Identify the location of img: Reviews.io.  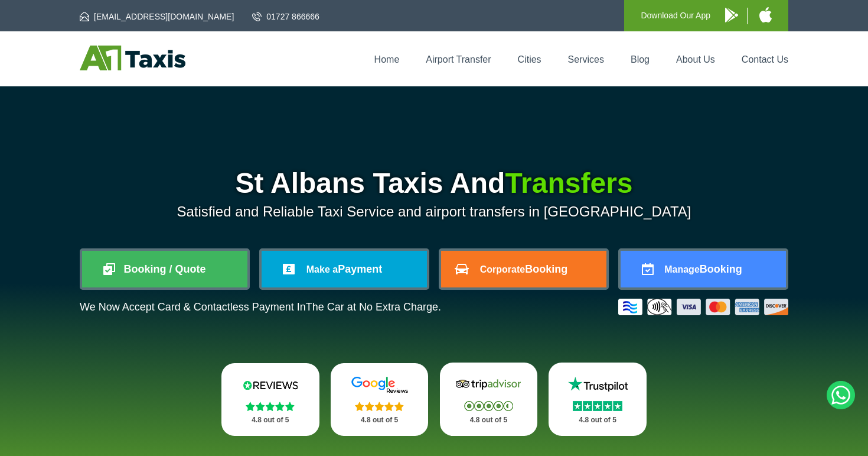
(271, 385).